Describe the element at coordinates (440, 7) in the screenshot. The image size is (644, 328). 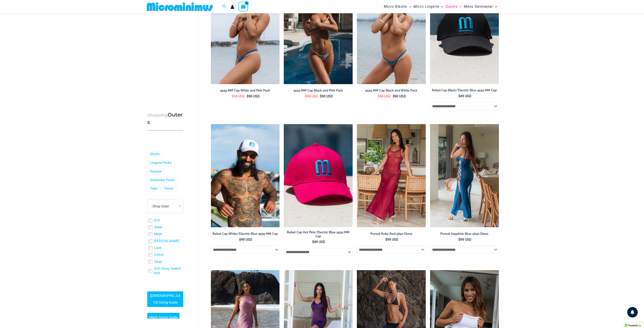
I see `nav: Site Navigation` at that location.